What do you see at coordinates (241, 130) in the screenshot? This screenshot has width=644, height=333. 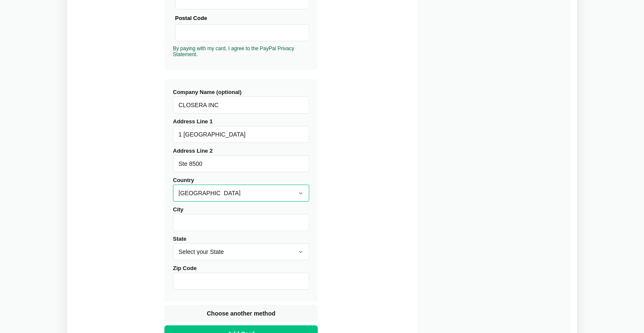 I see `label: Address Line 1` at bounding box center [241, 130].